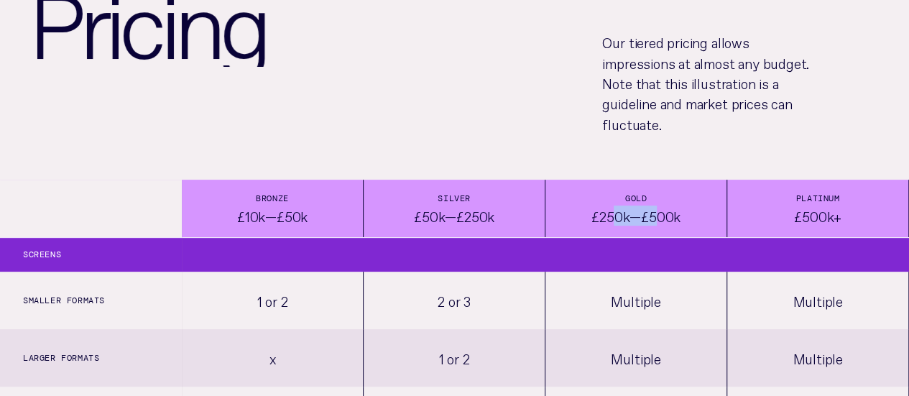  What do you see at coordinates (454, 198) in the screenshot?
I see `div: Silver` at bounding box center [454, 198].